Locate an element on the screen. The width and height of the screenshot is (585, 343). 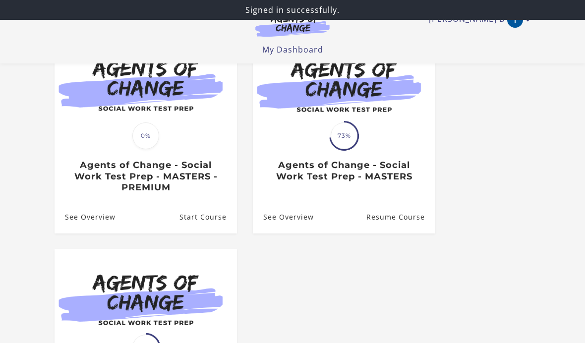
a: Toggle menu is located at coordinates (477, 20).